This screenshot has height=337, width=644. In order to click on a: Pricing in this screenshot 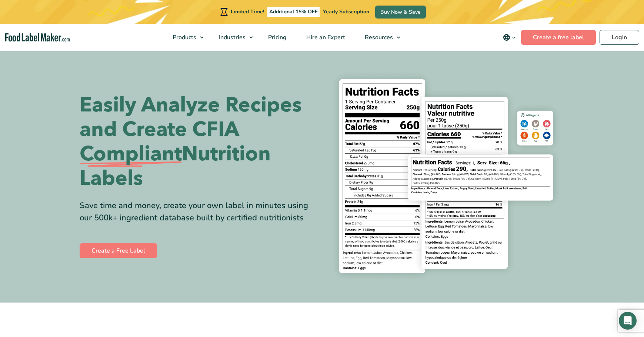, I will do `click(276, 37)`.